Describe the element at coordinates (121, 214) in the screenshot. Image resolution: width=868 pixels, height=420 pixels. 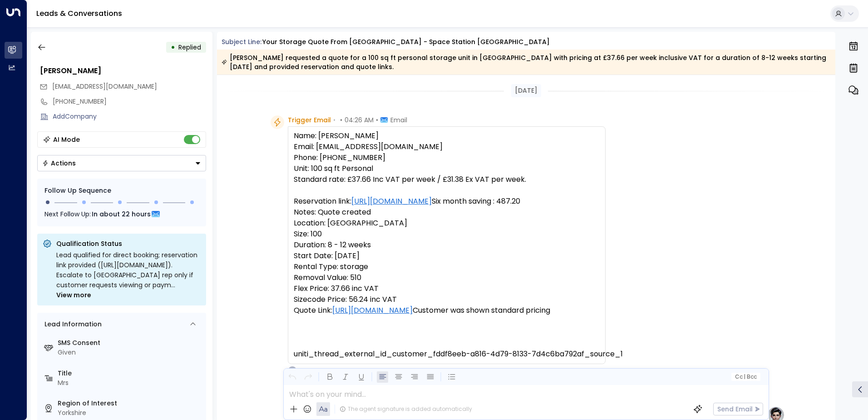
I see `span: In about 22 hours` at that location.